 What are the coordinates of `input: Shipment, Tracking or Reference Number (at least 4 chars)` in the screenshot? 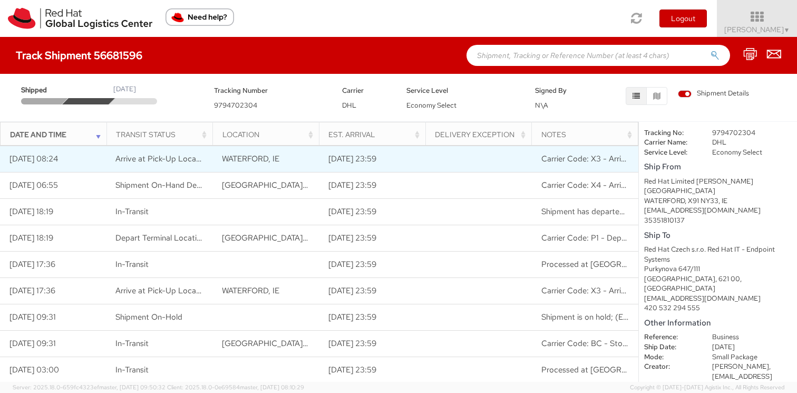 It's located at (598, 55).